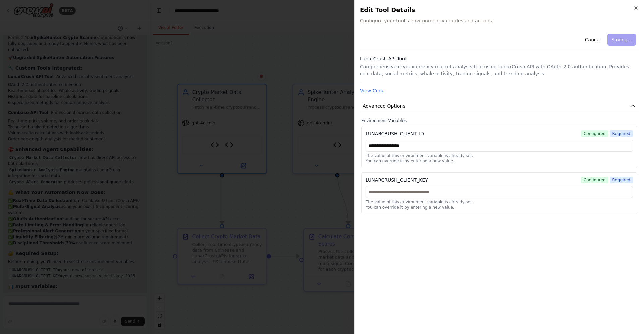  What do you see at coordinates (499, 21) in the screenshot?
I see `span: Configure your tool's environment variables and actions.` at bounding box center [499, 21].